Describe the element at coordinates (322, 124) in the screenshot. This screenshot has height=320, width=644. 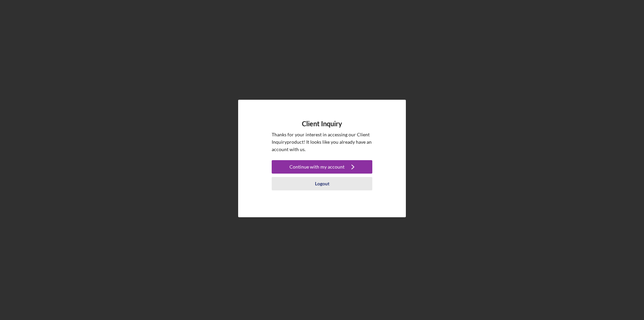
I see `h4: Client Inquiry` at that location.